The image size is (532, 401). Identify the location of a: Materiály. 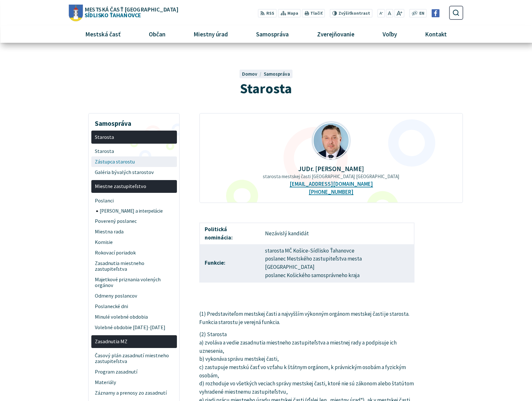
(134, 382).